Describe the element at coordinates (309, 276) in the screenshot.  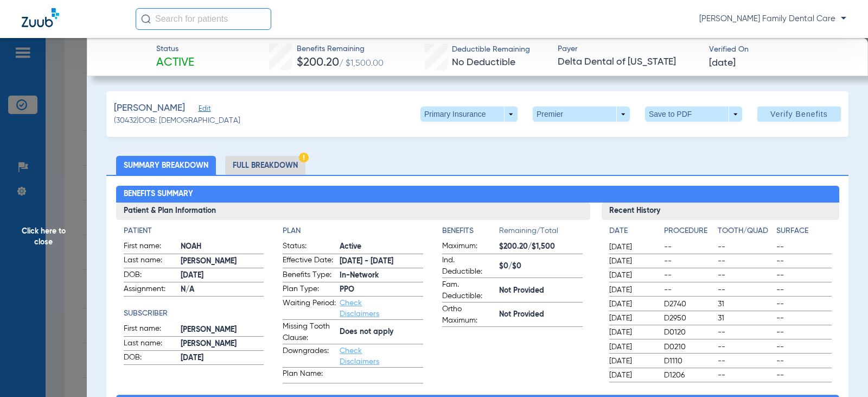
I see `span: Benefits Type:` at that location.